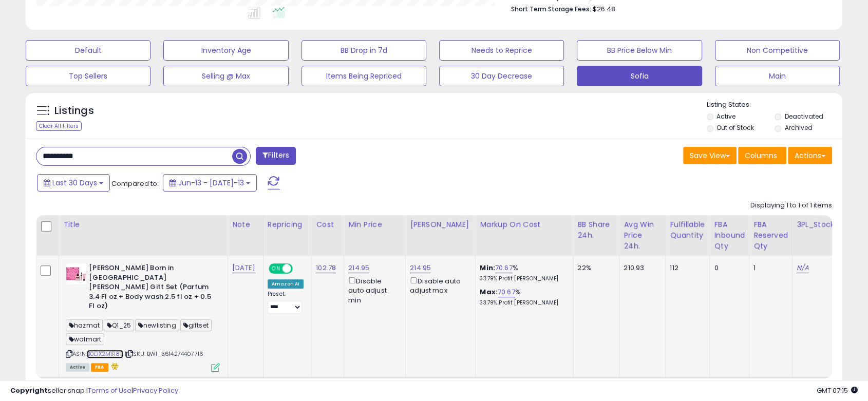  Describe the element at coordinates (803, 116) in the screenshot. I see `label: Deactivated` at that location.